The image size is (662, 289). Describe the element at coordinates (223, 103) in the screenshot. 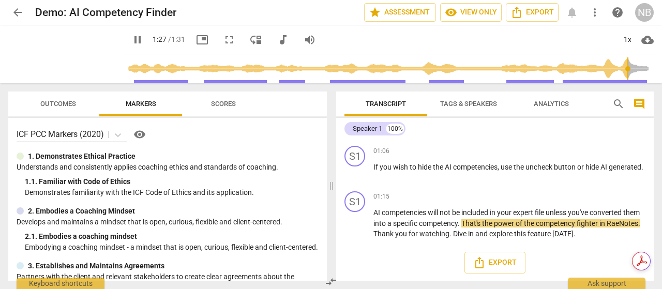

I see `span: Scores` at that location.